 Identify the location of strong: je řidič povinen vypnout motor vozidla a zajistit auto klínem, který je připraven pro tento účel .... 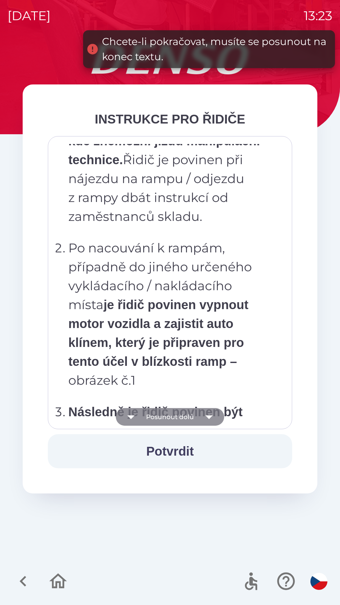
(158, 333).